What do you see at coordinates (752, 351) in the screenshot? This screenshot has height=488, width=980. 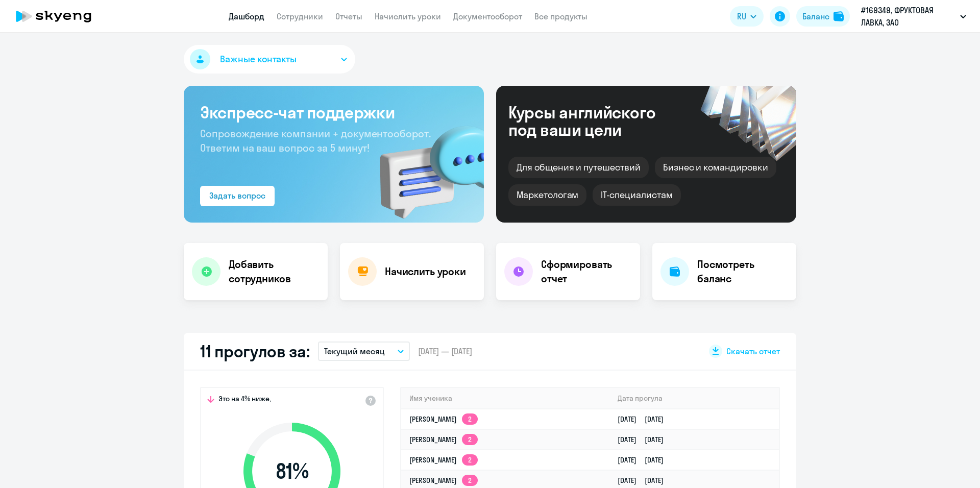 I see `span: Скачать отчет` at bounding box center [752, 351].